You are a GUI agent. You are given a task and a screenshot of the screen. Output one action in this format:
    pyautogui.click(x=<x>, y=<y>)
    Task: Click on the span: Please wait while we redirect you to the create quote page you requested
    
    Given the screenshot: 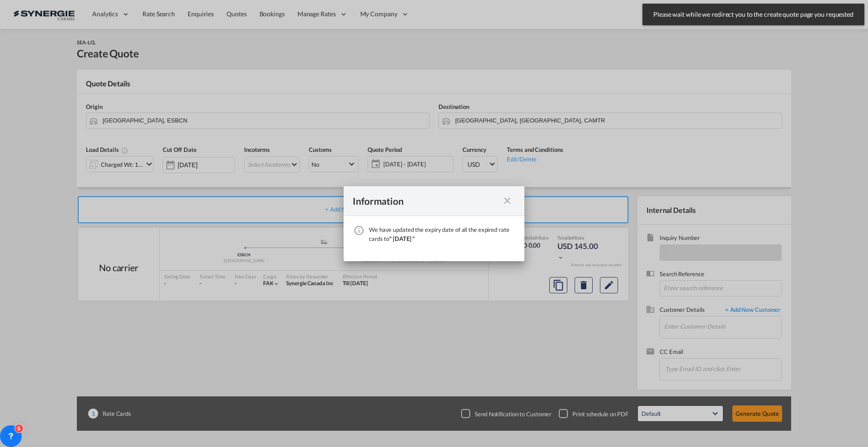 What is the action you would take?
    pyautogui.click(x=753, y=14)
    